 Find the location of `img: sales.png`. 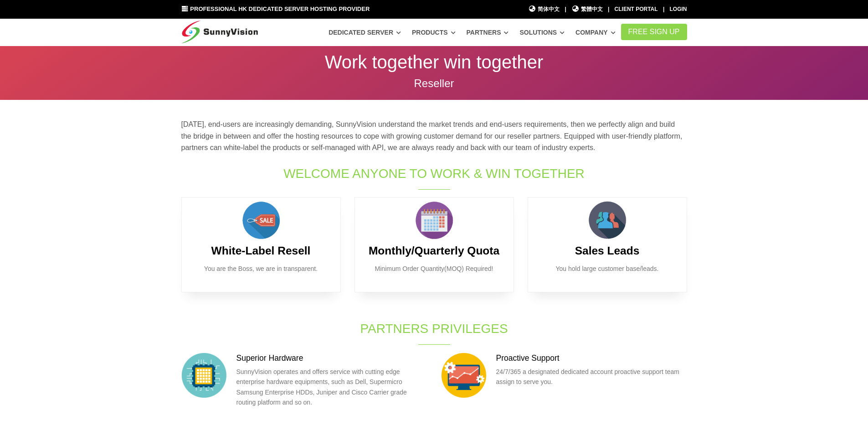

img: sales.png is located at coordinates (261, 220).